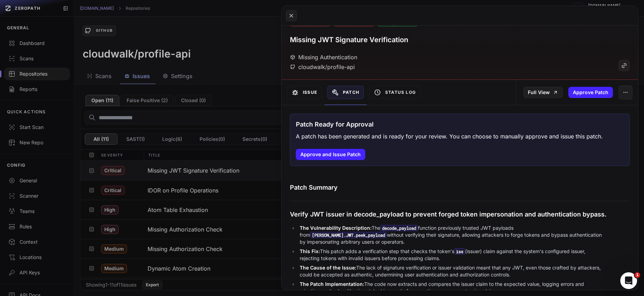 Image resolution: width=644 pixels, height=296 pixels. I want to click on strong: This Fix:, so click(310, 251).